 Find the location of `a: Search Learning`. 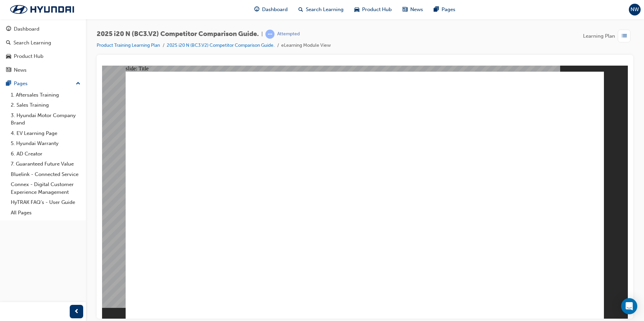

a: Search Learning is located at coordinates (43, 43).